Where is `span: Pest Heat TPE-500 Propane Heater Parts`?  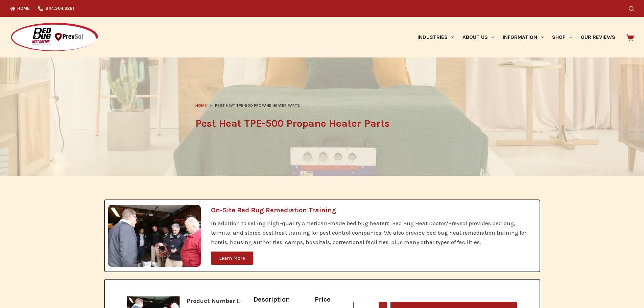 span: Pest Heat TPE-500 Propane Heater Parts is located at coordinates (258, 106).